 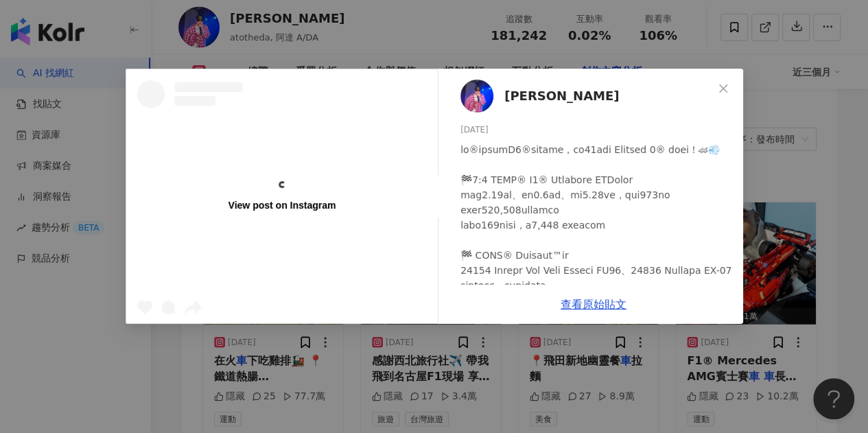 I want to click on img: KOL Avatar, so click(x=477, y=96).